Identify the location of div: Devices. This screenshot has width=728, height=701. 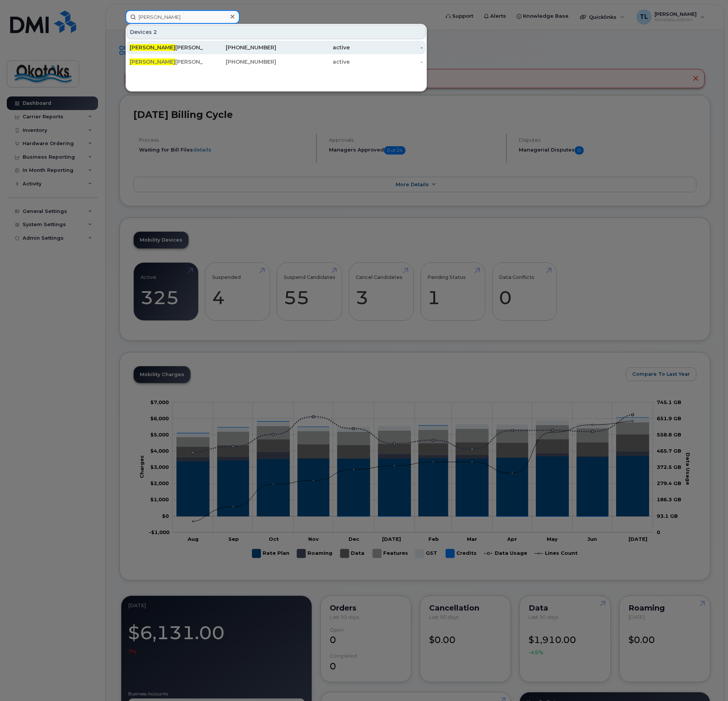
(276, 32).